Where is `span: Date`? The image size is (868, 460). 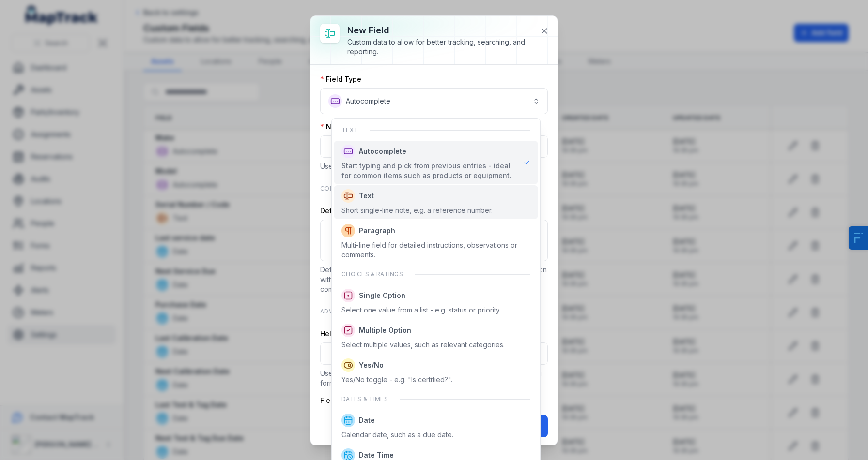
span: Date is located at coordinates (366, 420).